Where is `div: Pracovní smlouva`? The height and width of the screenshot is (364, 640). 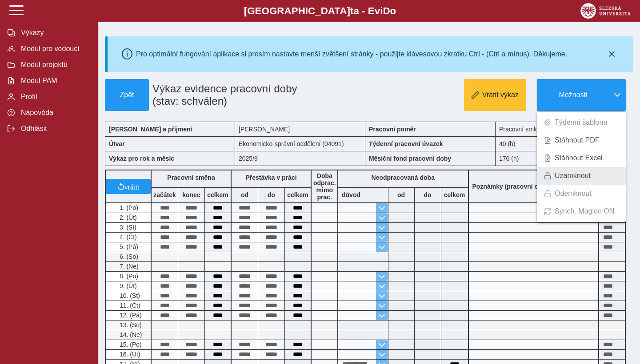
div: Pracovní smlouva is located at coordinates (560, 129).